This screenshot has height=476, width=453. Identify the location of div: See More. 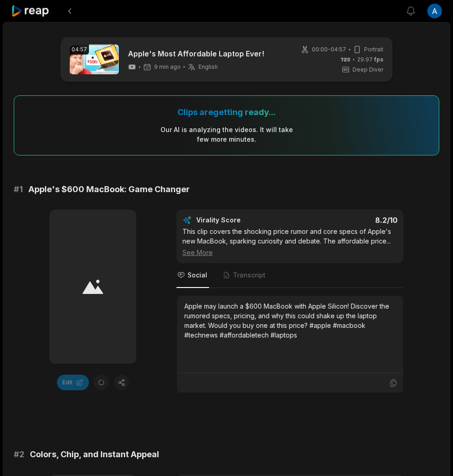
(290, 252).